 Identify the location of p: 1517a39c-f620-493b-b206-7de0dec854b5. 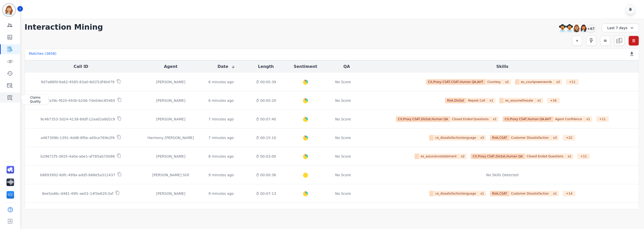
(78, 101).